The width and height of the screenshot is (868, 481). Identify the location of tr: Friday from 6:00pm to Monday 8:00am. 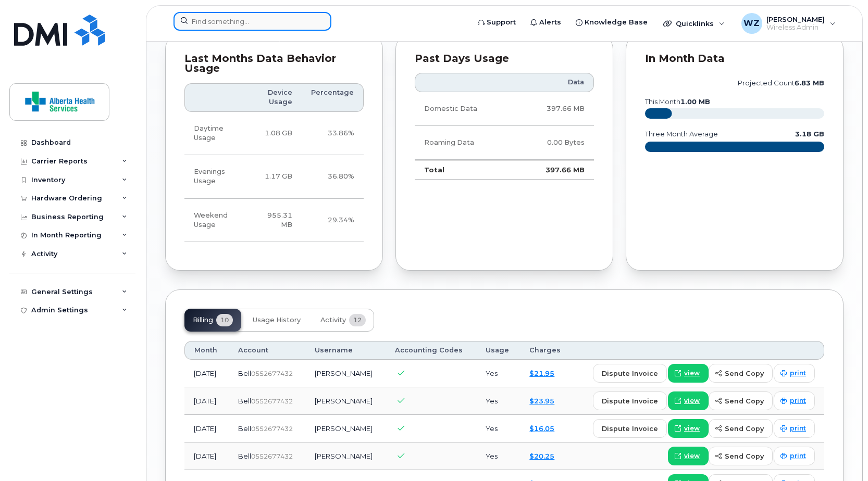
(274, 220).